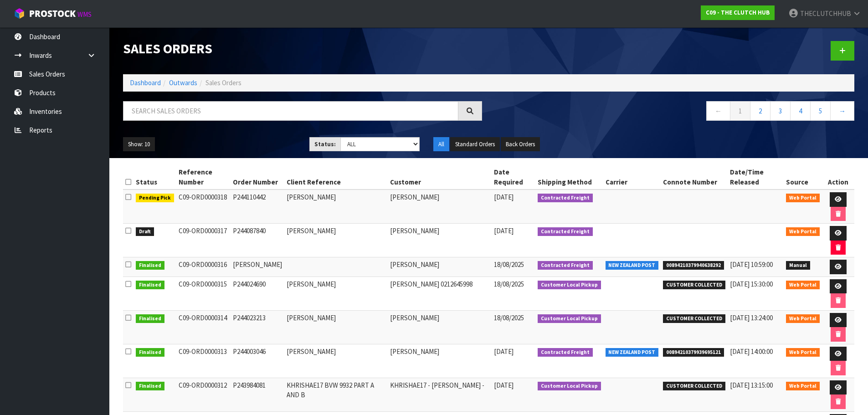  What do you see at coordinates (336, 177) in the screenshot?
I see `th: Client Reference` at bounding box center [336, 177].